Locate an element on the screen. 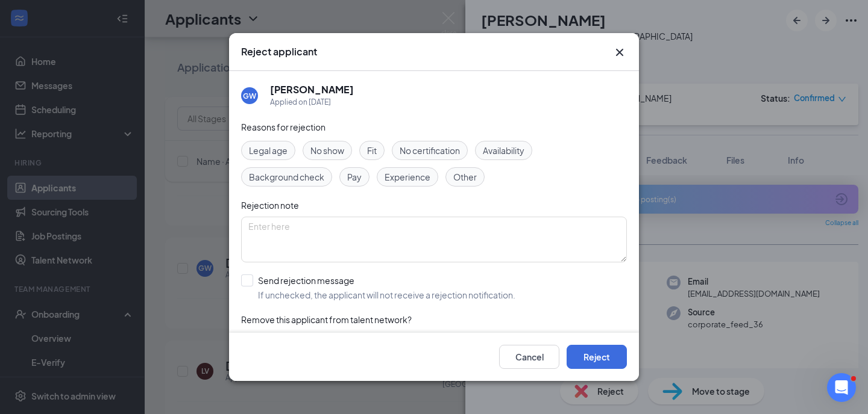 The height and width of the screenshot is (414, 868). svg: Cross is located at coordinates (620, 52).